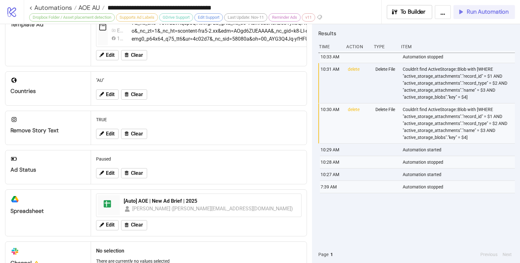 The width and height of the screenshot is (520, 263). What do you see at coordinates (72, 17) in the screenshot?
I see `div: Dropbox Folder / Asset placement detection` at bounding box center [72, 17].